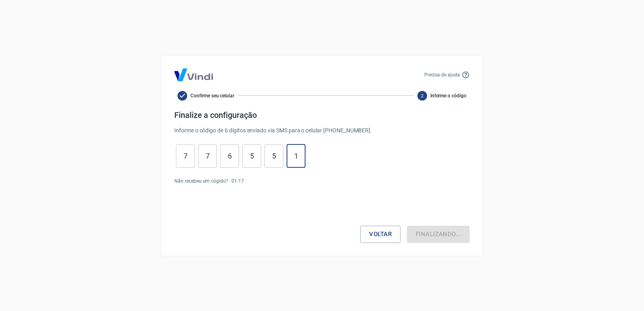  I want to click on p: 01 : 17, so click(237, 181).